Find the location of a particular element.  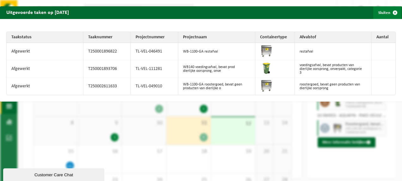

td: roostergoed, bevat geen producten van dierlijke oorsprong is located at coordinates (333, 86).